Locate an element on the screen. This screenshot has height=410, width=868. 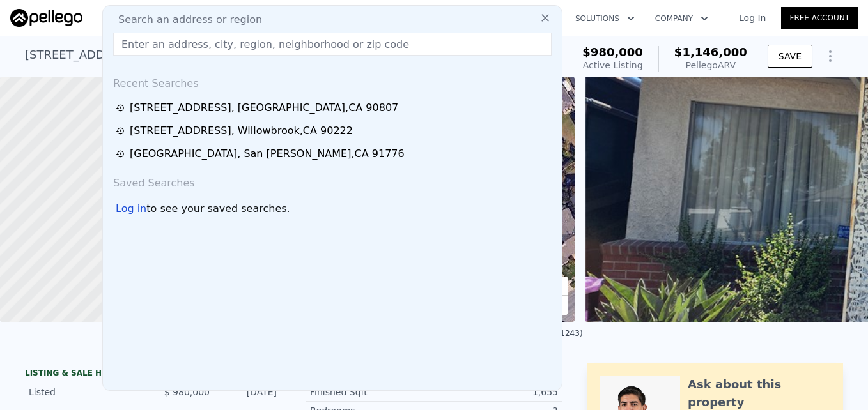
a: Log In is located at coordinates (753, 18).